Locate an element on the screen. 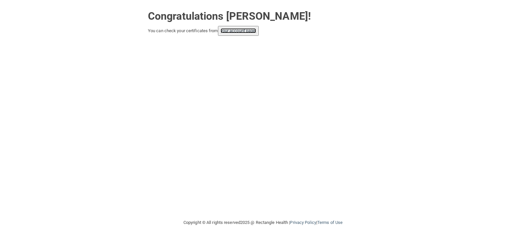 The image size is (526, 240). div: Copyright © All rights reserved 2025 @ Rectangle Health | | is located at coordinates (263, 223).